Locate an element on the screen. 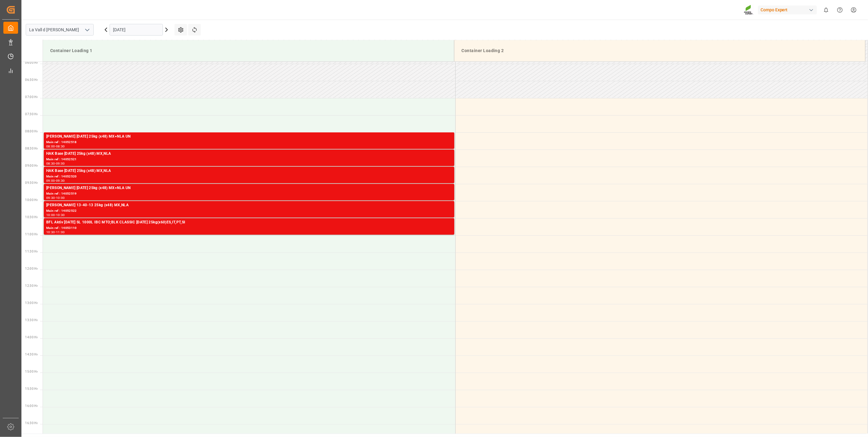  button: Help Center is located at coordinates (840, 10).